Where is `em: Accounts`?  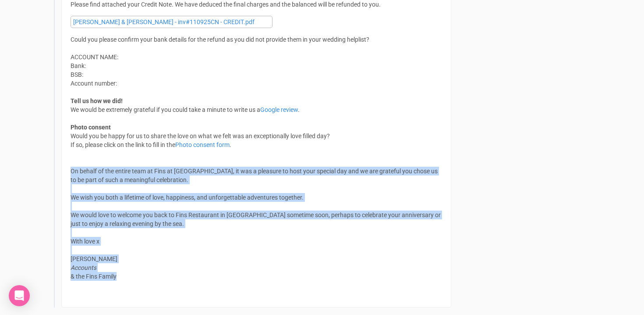
em: Accounts is located at coordinates (83, 268).